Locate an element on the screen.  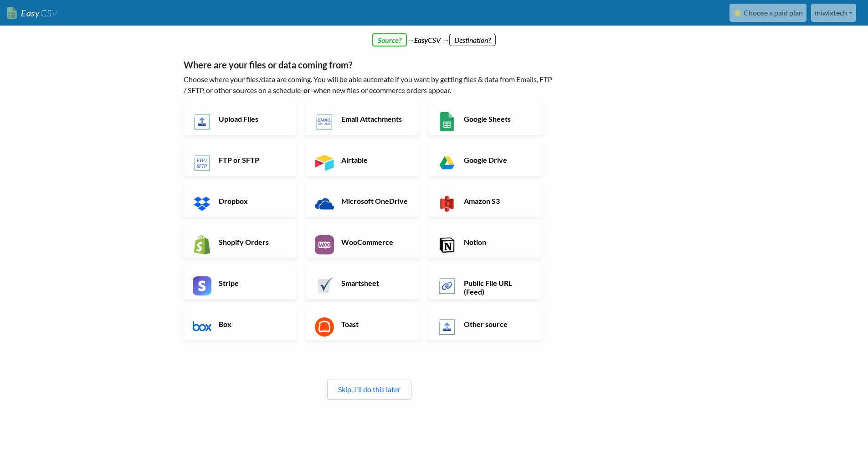
img: Upload Files App & API is located at coordinates (202, 122).